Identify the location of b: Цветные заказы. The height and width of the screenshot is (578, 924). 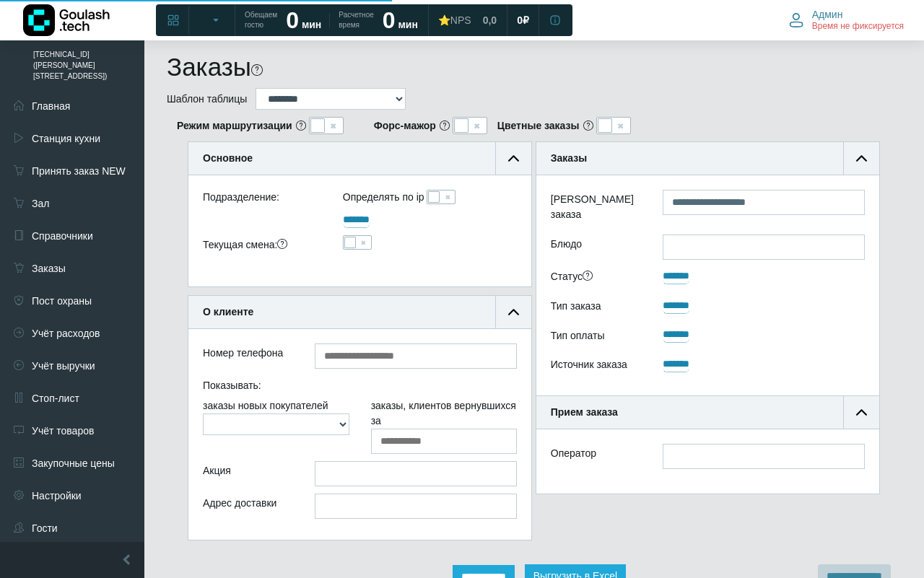
(538, 126).